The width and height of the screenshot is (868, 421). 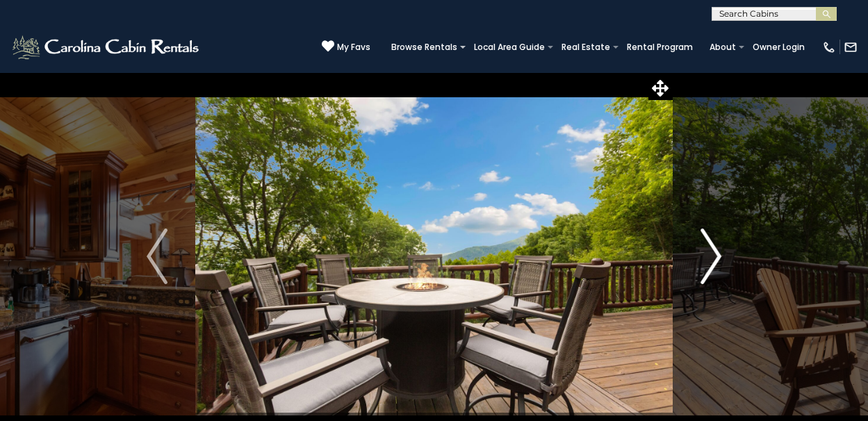 I want to click on a: Rental Program, so click(x=659, y=48).